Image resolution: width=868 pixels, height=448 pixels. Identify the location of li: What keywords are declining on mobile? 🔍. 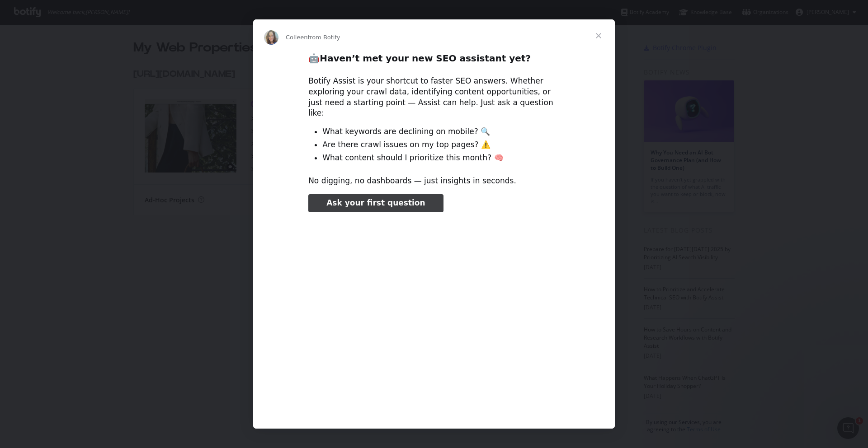
(441, 132).